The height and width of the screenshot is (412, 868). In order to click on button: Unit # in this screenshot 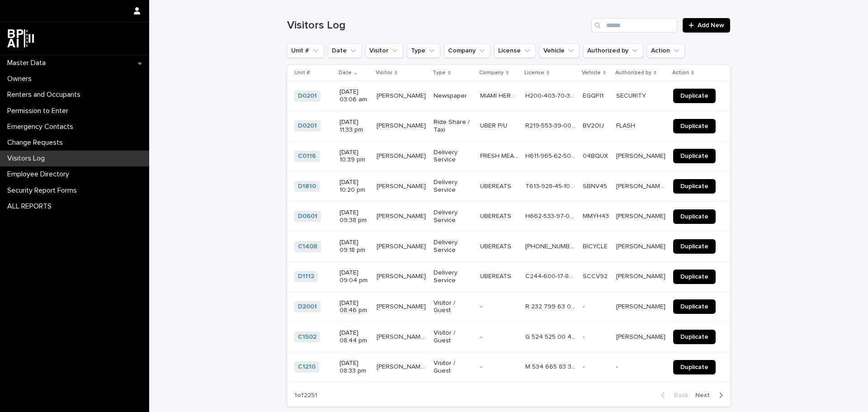, I will do `click(305, 51)`.